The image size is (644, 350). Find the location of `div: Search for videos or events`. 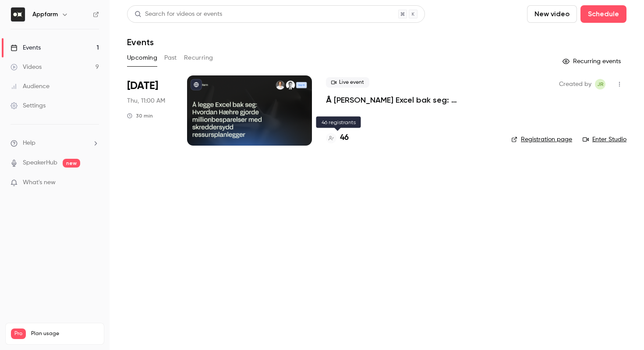

div: Search for videos or events is located at coordinates (178, 14).